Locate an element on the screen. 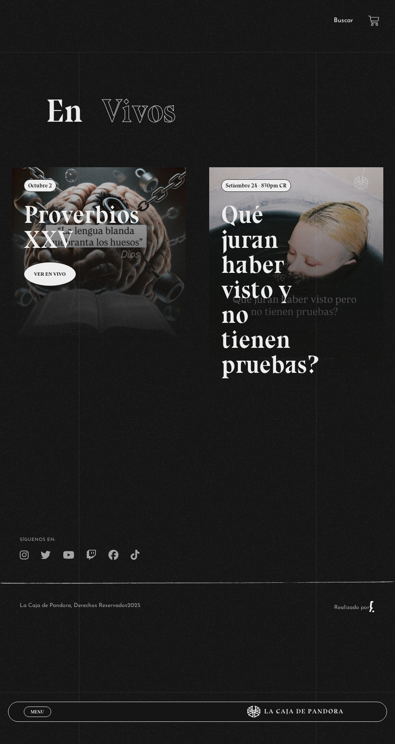 The image size is (395, 744). a: View your shopping cart is located at coordinates (373, 21).